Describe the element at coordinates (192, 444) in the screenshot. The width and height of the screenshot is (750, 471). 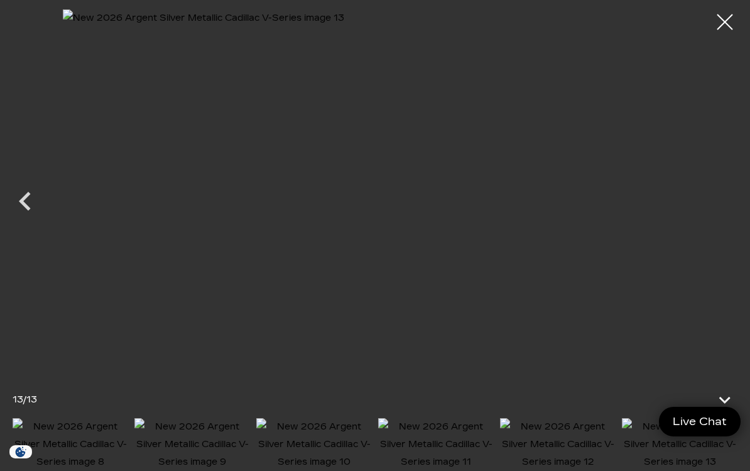
I see `img: New 2026 Argent Silver Metallic Cadillac V-Series image 9` at that location.